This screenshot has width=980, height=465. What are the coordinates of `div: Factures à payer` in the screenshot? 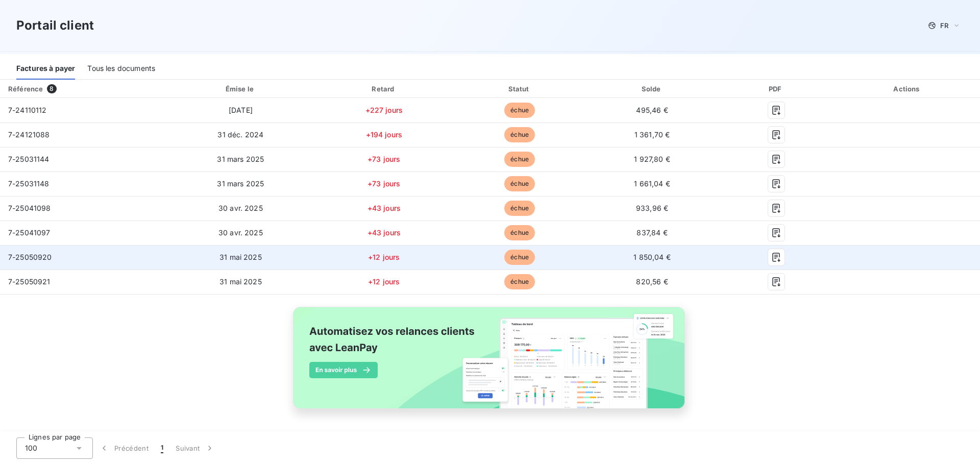 It's located at (45, 69).